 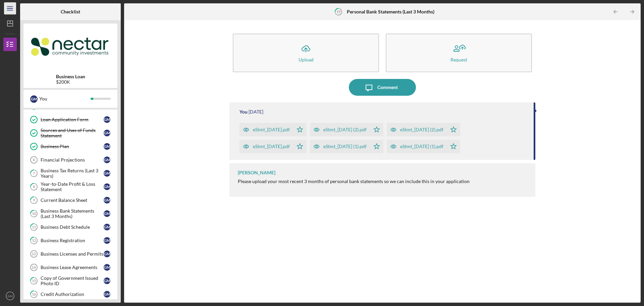 I want to click on div: Request, so click(x=458, y=59).